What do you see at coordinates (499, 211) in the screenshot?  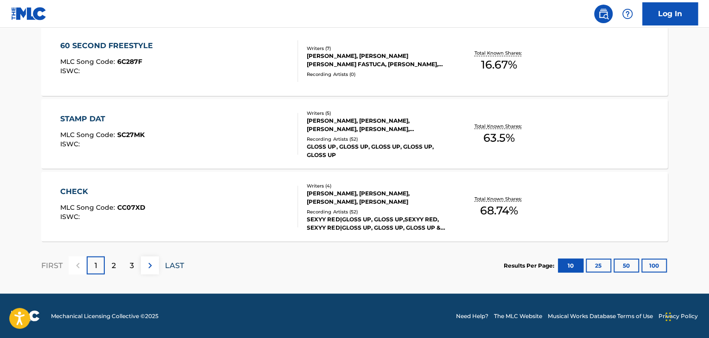 I see `span: 68.74 %` at bounding box center [499, 211].